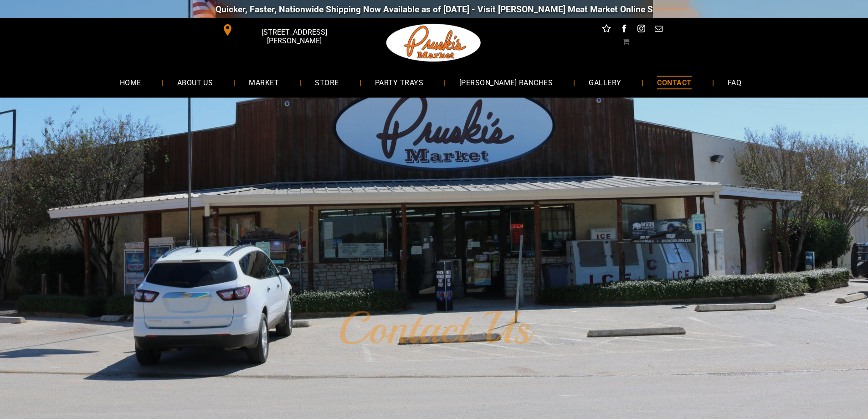  Describe the element at coordinates (327, 82) in the screenshot. I see `a: STORE` at that location.